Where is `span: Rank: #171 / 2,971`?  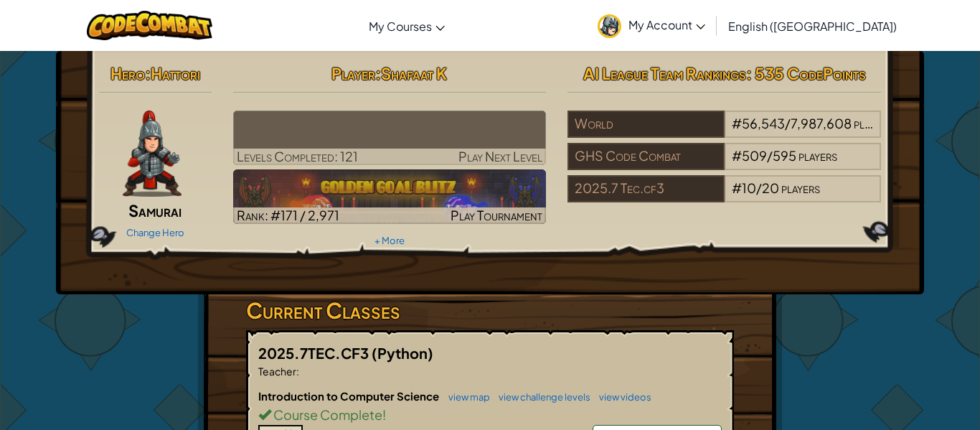 span: Rank: #171 / 2,971 is located at coordinates (288, 214).